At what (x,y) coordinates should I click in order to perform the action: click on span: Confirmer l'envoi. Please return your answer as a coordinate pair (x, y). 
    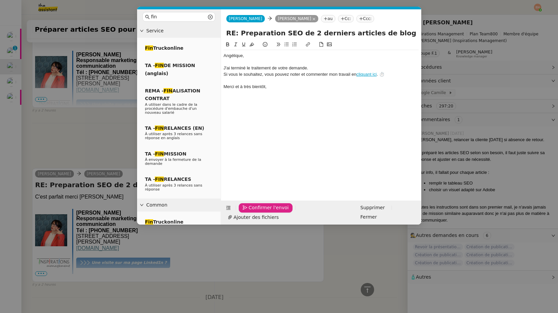
    Looking at the image, I should click on (269, 208).